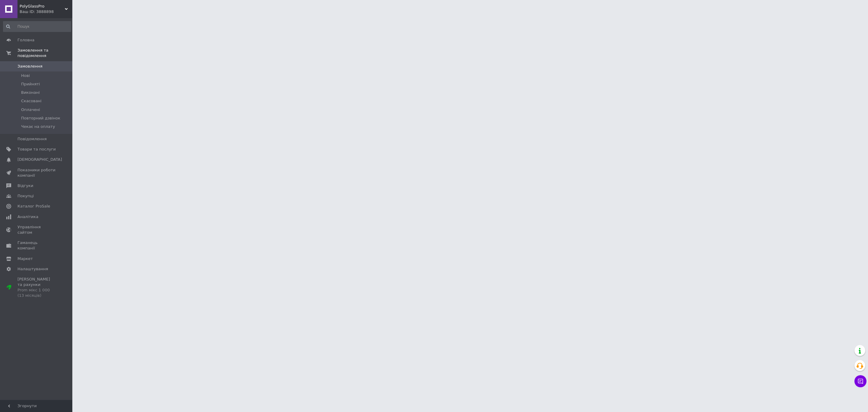 This screenshot has width=868, height=412. Describe the element at coordinates (31, 101) in the screenshot. I see `span: Скасовані` at that location.